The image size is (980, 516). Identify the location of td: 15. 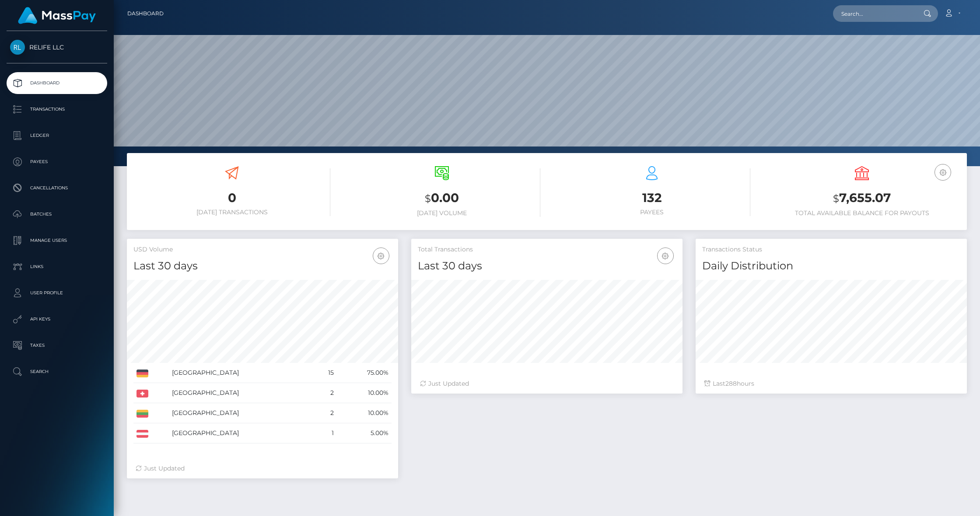
(326, 373).